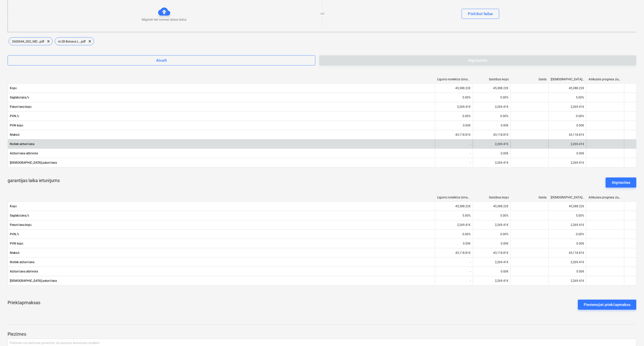 The height and width of the screenshot is (346, 644). What do you see at coordinates (164, 20) in the screenshot?
I see `p: Mēģiniet šeit nomest dažus failus` at bounding box center [164, 20].